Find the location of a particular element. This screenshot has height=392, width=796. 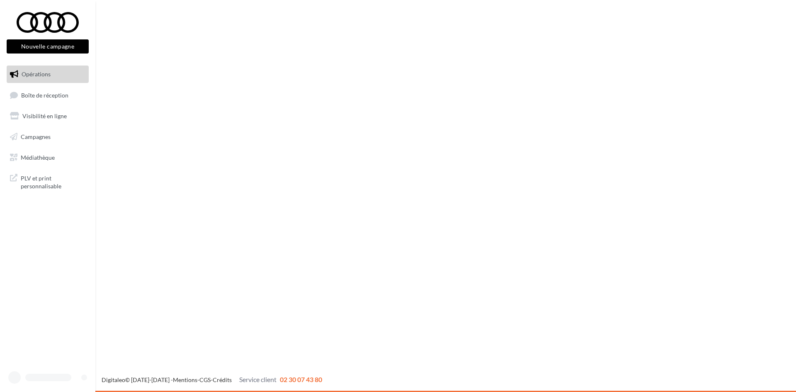

a: Digitaleo is located at coordinates (113, 380).